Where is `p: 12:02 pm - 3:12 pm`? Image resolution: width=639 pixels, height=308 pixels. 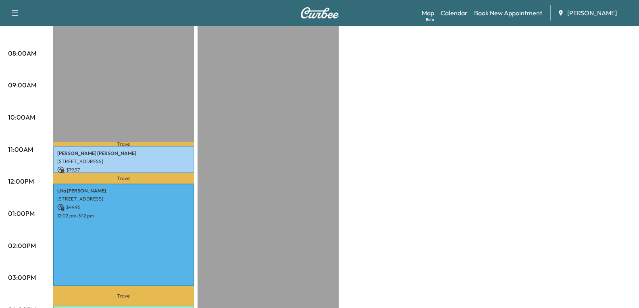
p: 12:02 pm - 3:12 pm is located at coordinates (124, 216).